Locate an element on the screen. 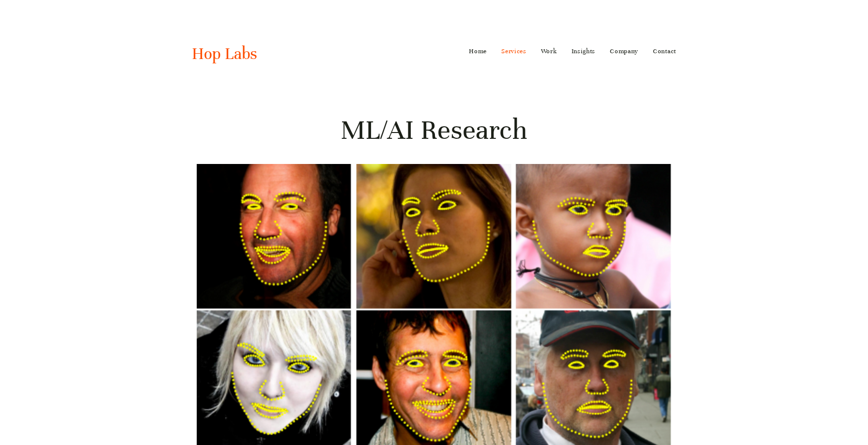  a: Services is located at coordinates (514, 51).